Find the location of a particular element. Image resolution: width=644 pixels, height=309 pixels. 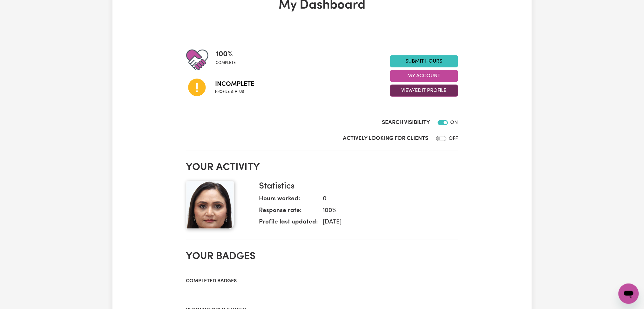

span: Incomplete is located at coordinates (234, 84).